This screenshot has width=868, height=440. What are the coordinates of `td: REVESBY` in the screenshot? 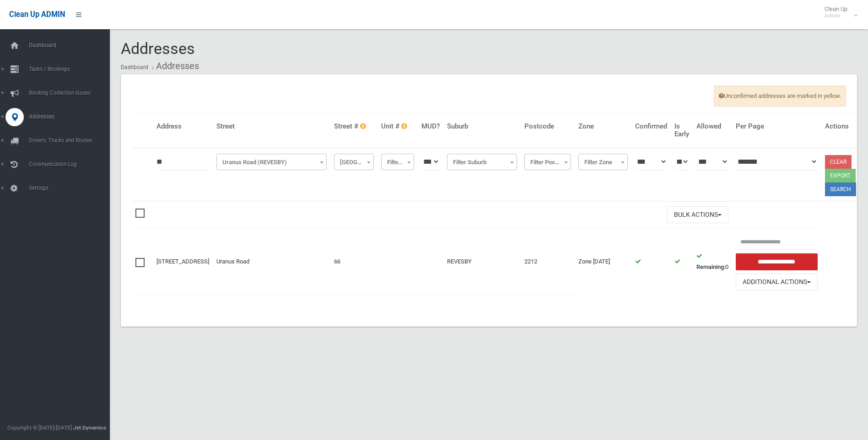 It's located at (481, 262).